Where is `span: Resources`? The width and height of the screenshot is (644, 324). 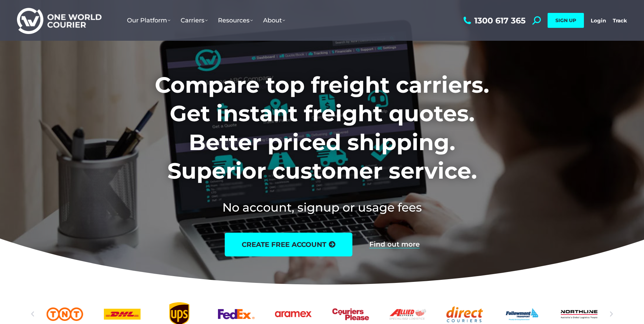
span: Resources is located at coordinates (235, 20).